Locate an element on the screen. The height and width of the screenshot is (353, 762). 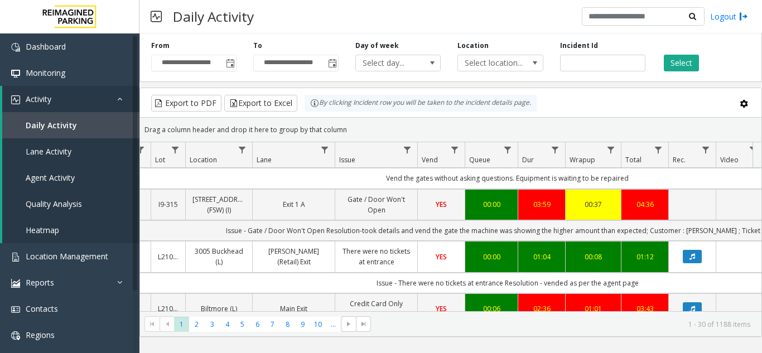
button: Export to Excel is located at coordinates (260, 103).